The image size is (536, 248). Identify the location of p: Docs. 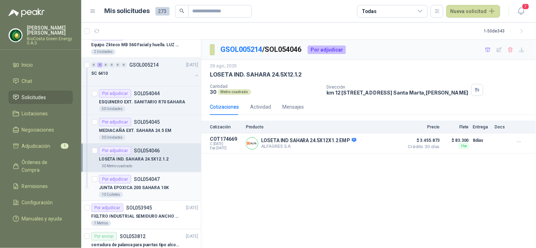
(502, 127).